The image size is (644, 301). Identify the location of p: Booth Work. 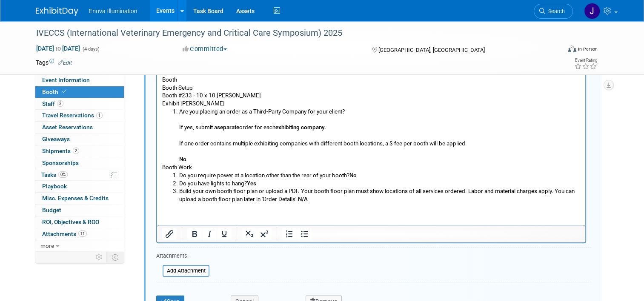
(214, 95).